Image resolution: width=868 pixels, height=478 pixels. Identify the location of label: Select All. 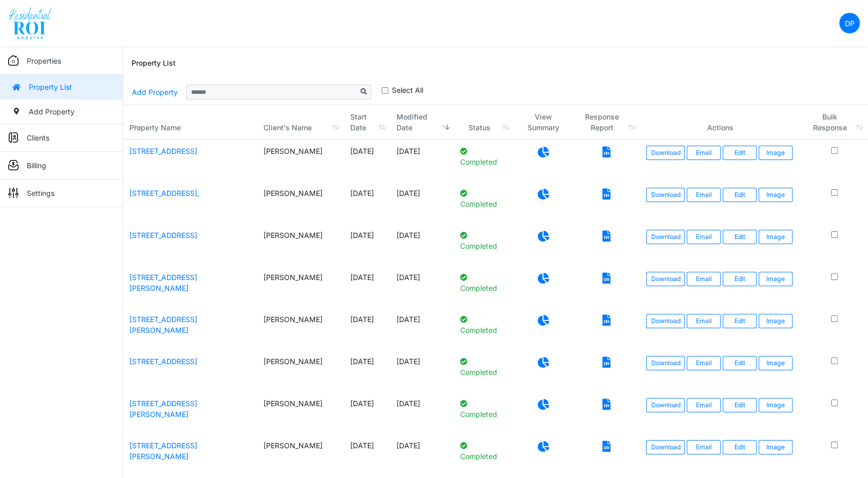
(408, 90).